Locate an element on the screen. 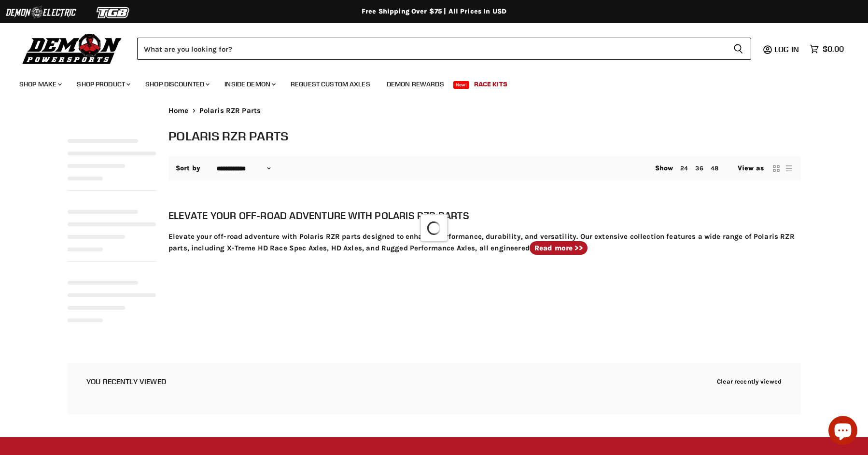 The image size is (868, 455). nav: Breadcrumbs is located at coordinates (484, 110).